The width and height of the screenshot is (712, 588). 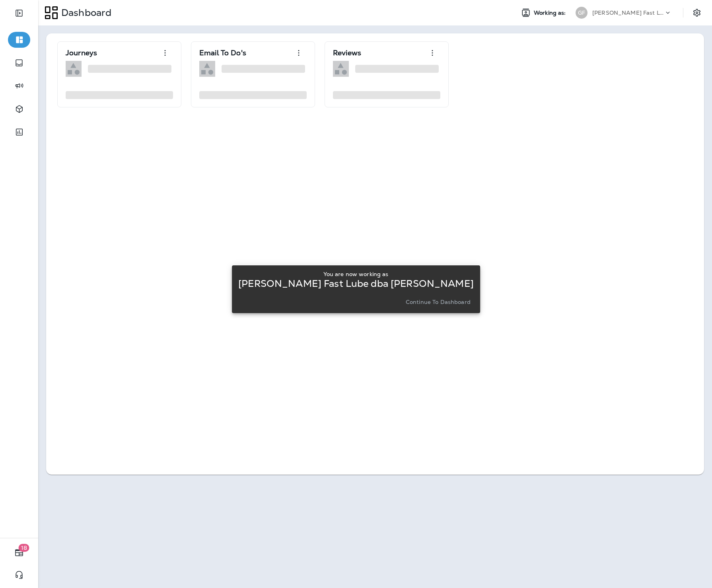 I want to click on p: You are now working as, so click(x=355, y=274).